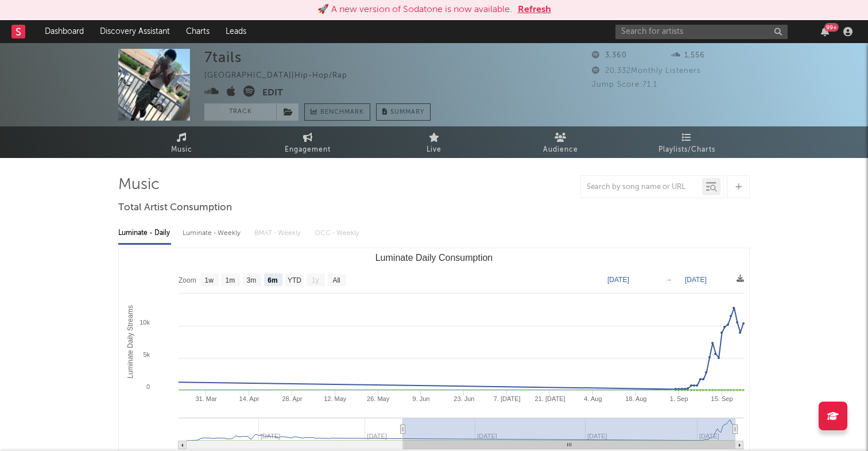 This screenshot has width=868, height=451. What do you see at coordinates (336, 280) in the screenshot?
I see `text: All` at bounding box center [336, 280].